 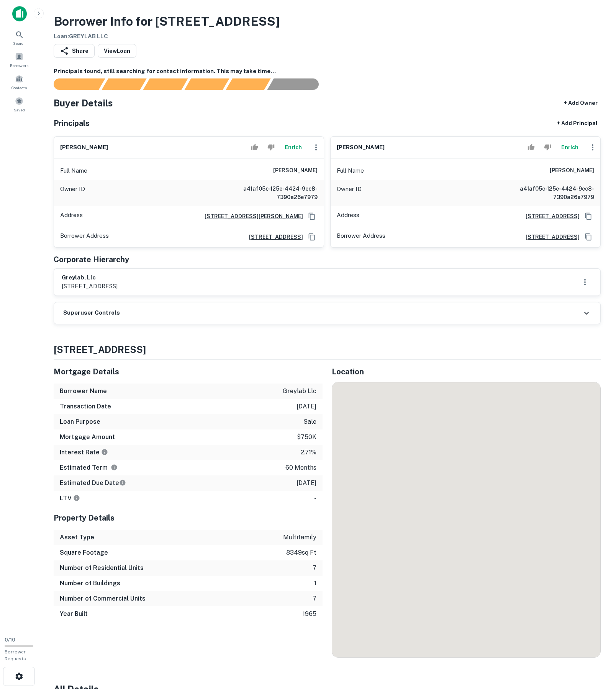 What do you see at coordinates (105, 452) in the screenshot?
I see `svg: The interest rates displayed on the website are for informational purposes only and may be report...` at bounding box center [105, 452].